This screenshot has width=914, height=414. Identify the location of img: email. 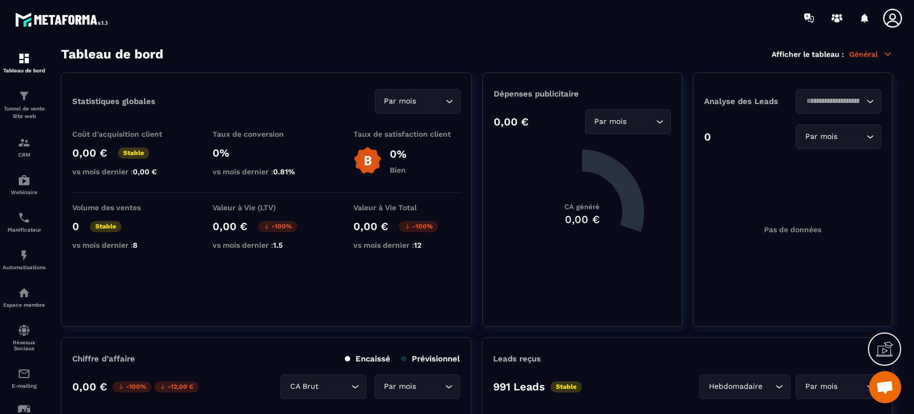
(24, 373).